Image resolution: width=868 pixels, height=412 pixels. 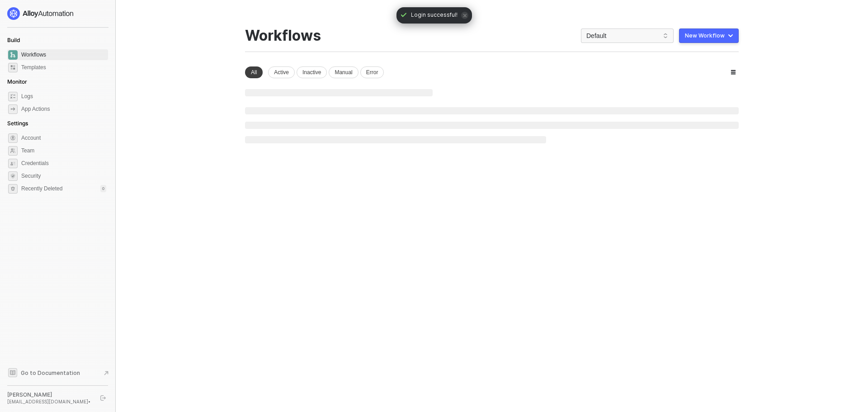 What do you see at coordinates (50, 373) in the screenshot?
I see `span: Go to Documentation` at bounding box center [50, 373].